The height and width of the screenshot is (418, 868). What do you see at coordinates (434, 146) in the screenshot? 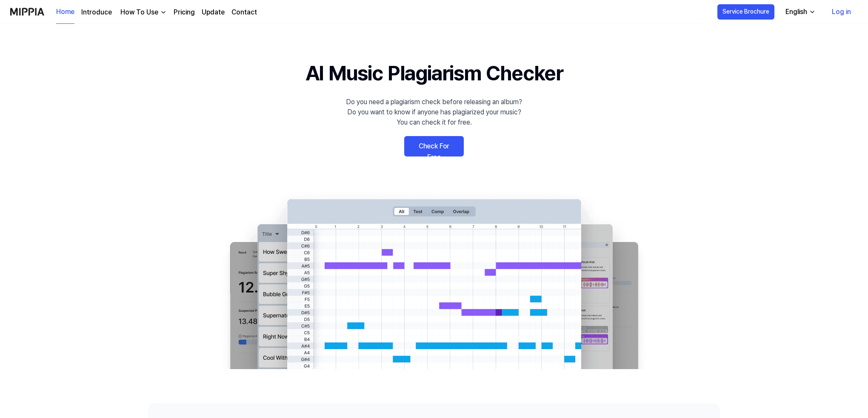
I see `a: Check For Free` at bounding box center [434, 146].